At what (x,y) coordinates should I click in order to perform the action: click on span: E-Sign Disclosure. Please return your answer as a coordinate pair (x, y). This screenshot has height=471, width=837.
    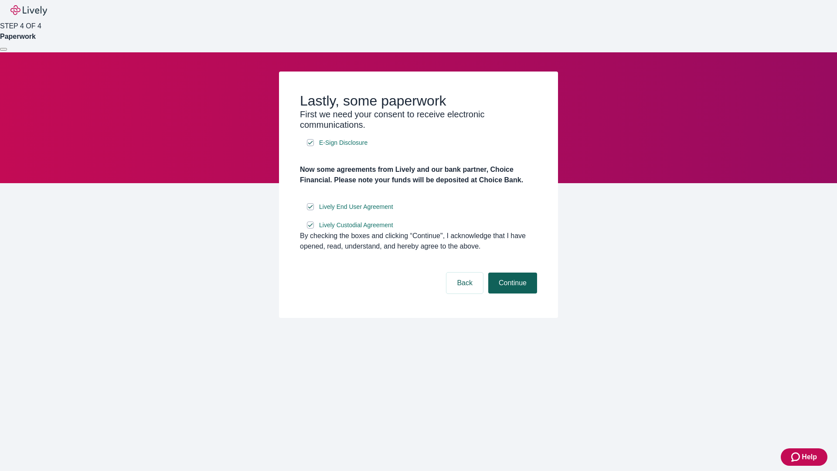
    Looking at the image, I should click on (343, 143).